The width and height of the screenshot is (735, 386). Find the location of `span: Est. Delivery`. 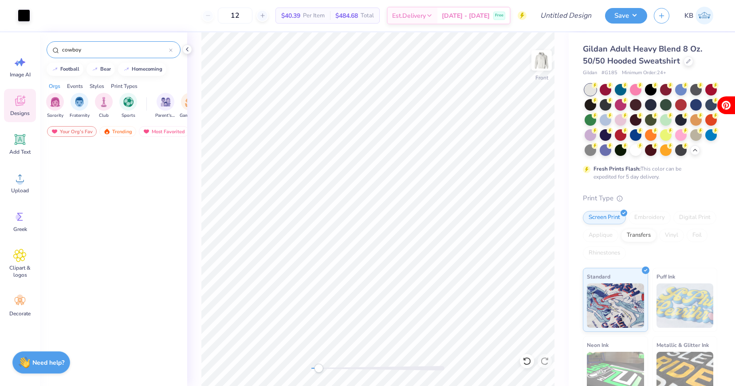

span: Est. Delivery is located at coordinates (409, 16).